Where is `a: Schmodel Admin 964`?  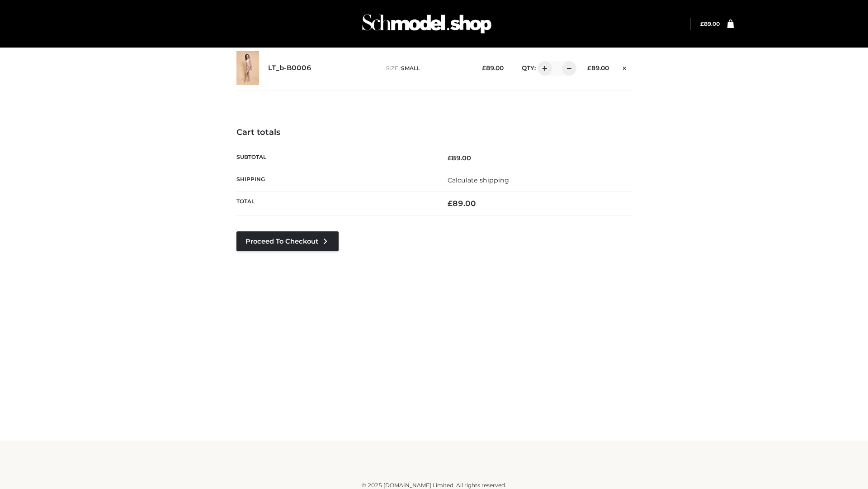 a: Schmodel Admin 964 is located at coordinates (427, 23).